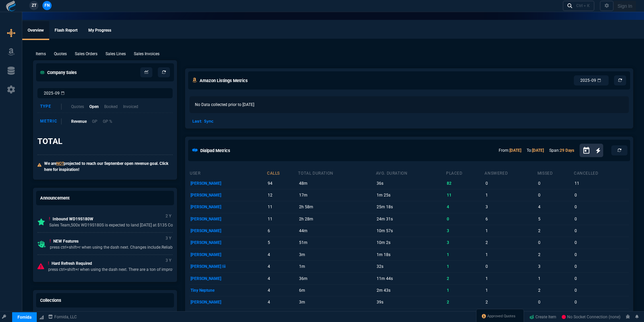 This screenshot has height=322, width=644. What do you see at coordinates (555, 172) in the screenshot?
I see `th: missed` at bounding box center [555, 172].